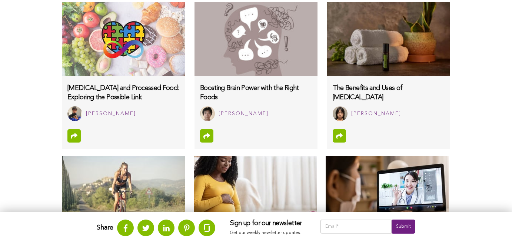  What do you see at coordinates (105, 228) in the screenshot?
I see `strong: Share` at bounding box center [105, 228].